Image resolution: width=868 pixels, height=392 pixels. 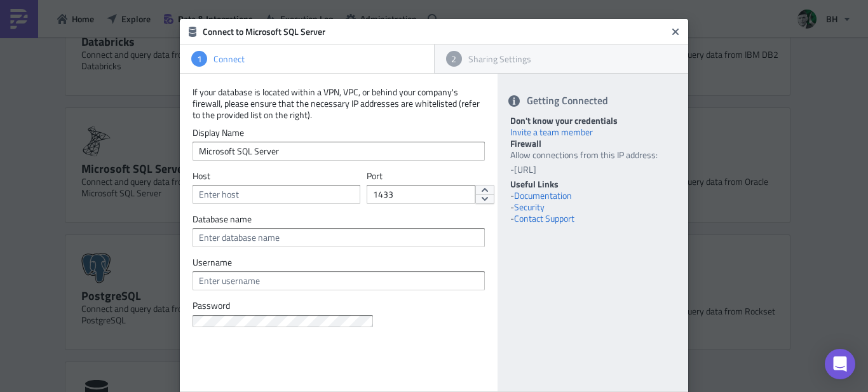 What do you see at coordinates (339, 219) in the screenshot?
I see `label: Database name` at bounding box center [339, 219].